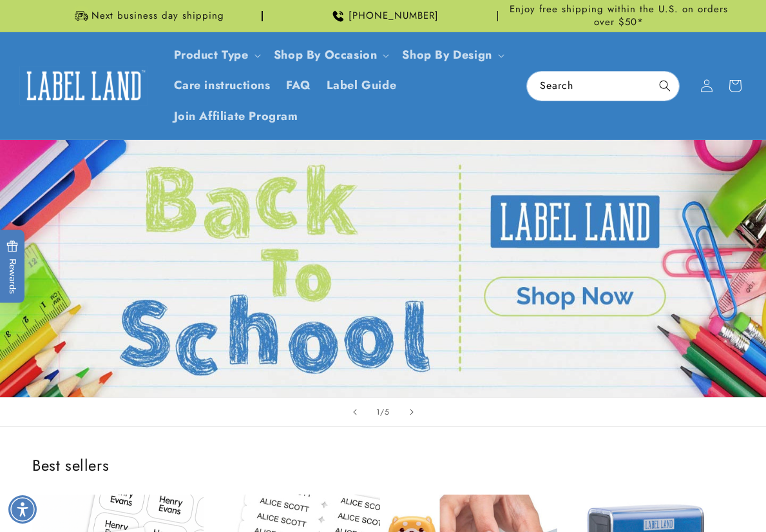 Image resolution: width=766 pixels, height=532 pixels. What do you see at coordinates (236, 116) in the screenshot?
I see `a: Join Affiliate Program` at bounding box center [236, 116].